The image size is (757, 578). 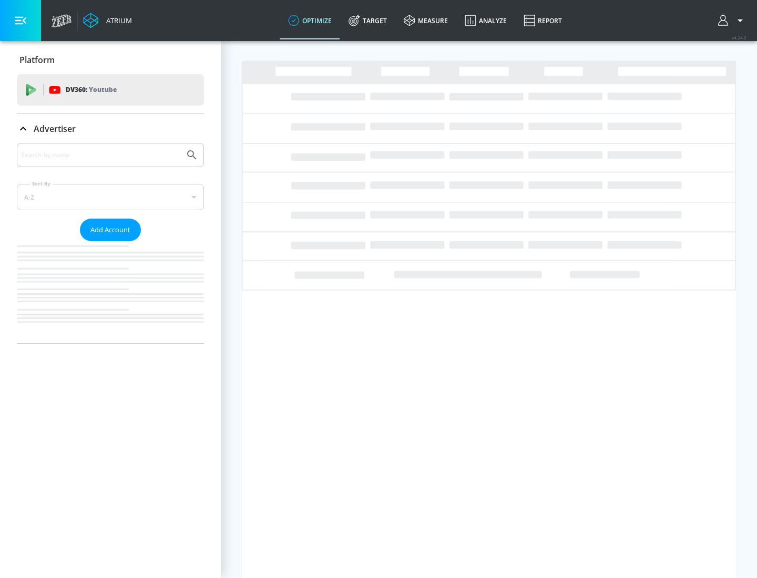 What do you see at coordinates (102, 89) in the screenshot?
I see `p: Youtube` at bounding box center [102, 89].